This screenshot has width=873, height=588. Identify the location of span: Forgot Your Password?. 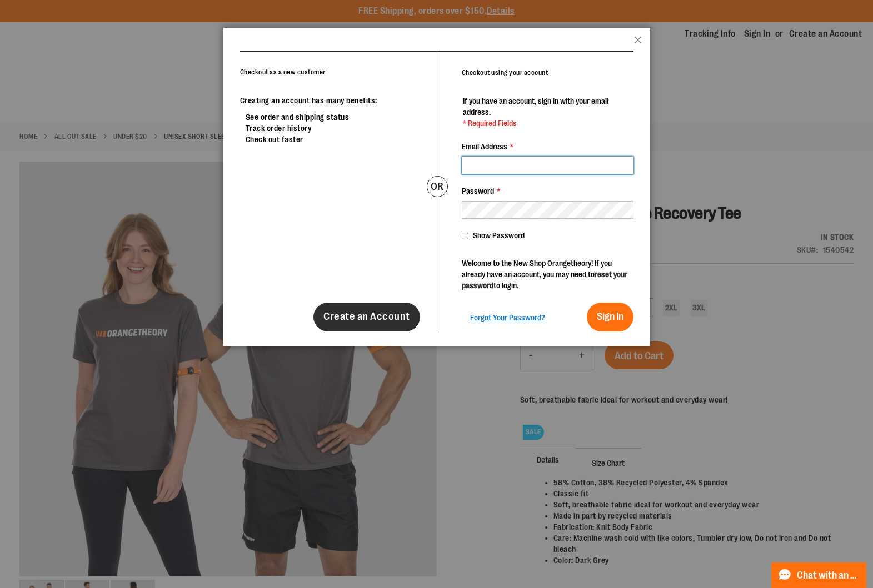
(508, 318).